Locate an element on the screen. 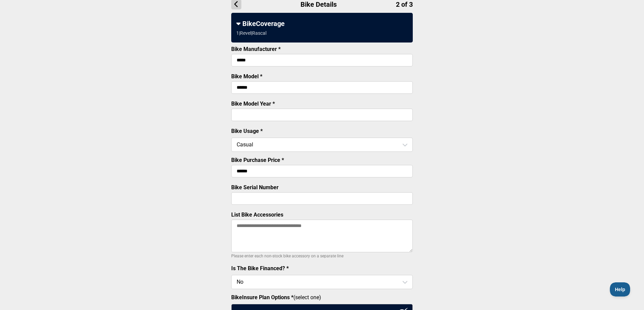  p: Please enter each non-stock bike accessory on a separate line is located at coordinates (322, 256).